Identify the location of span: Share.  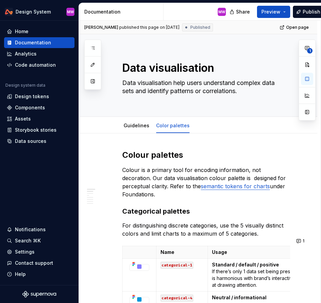
(243, 12).